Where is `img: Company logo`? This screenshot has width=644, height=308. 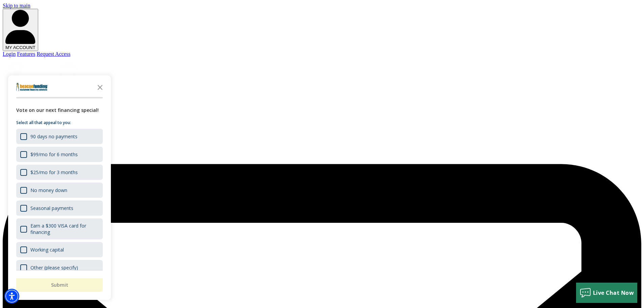 img: Company logo is located at coordinates (32, 87).